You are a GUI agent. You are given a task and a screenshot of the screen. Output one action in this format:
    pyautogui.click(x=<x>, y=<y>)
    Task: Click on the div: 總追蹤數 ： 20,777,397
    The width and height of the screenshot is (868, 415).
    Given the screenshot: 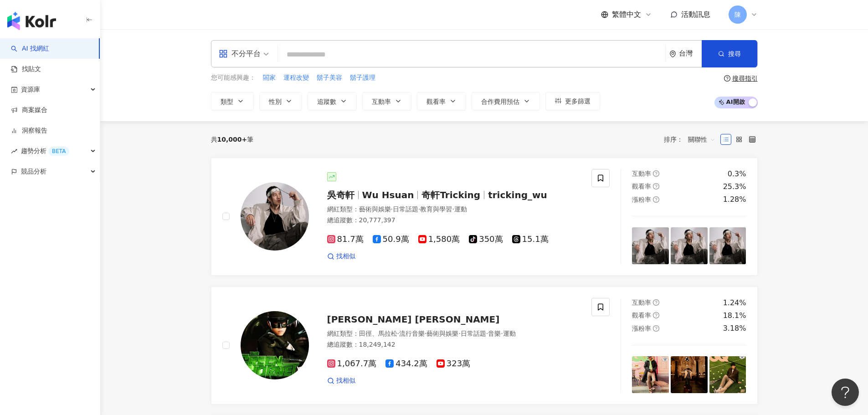 What is the action you would take?
    pyautogui.click(x=454, y=220)
    